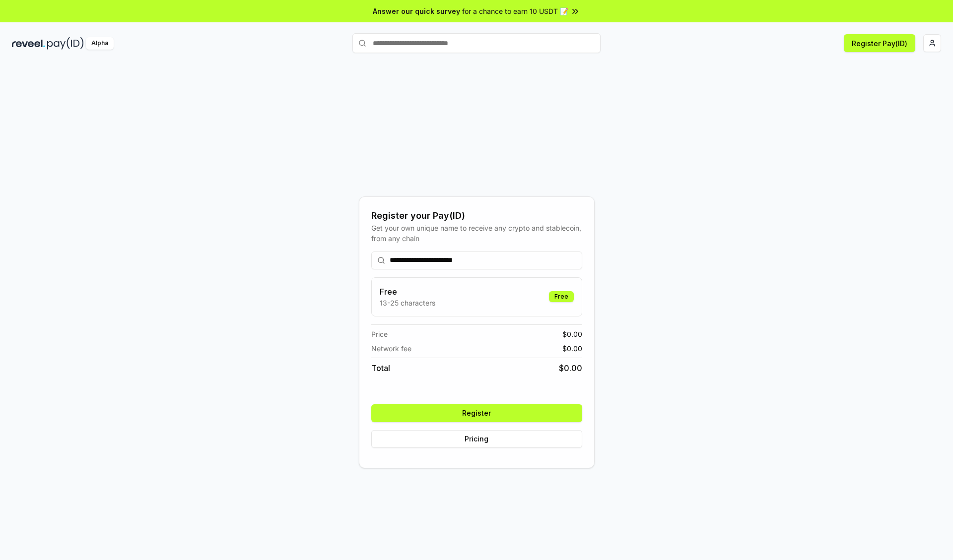 Image resolution: width=953 pixels, height=560 pixels. I want to click on div: Get your own unique name to receive any crypto and stablecoin, from any chain, so click(476, 233).